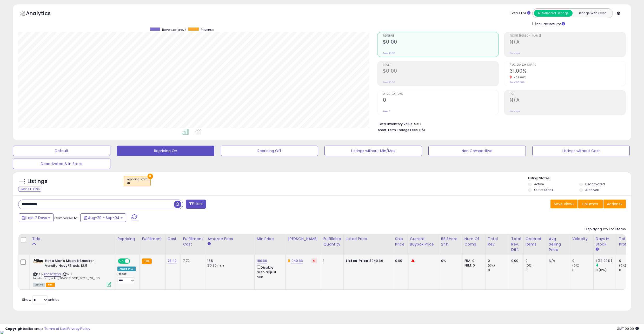 This screenshot has height=334, width=644. Describe the element at coordinates (172, 261) in the screenshot. I see `a: 78.40` at that location.